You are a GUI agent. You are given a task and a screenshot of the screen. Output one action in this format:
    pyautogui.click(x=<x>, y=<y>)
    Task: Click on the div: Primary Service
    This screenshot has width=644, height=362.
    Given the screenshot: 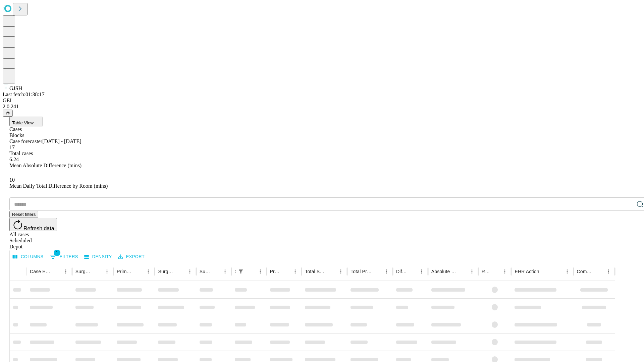 What is the action you would take?
    pyautogui.click(x=125, y=272)
    